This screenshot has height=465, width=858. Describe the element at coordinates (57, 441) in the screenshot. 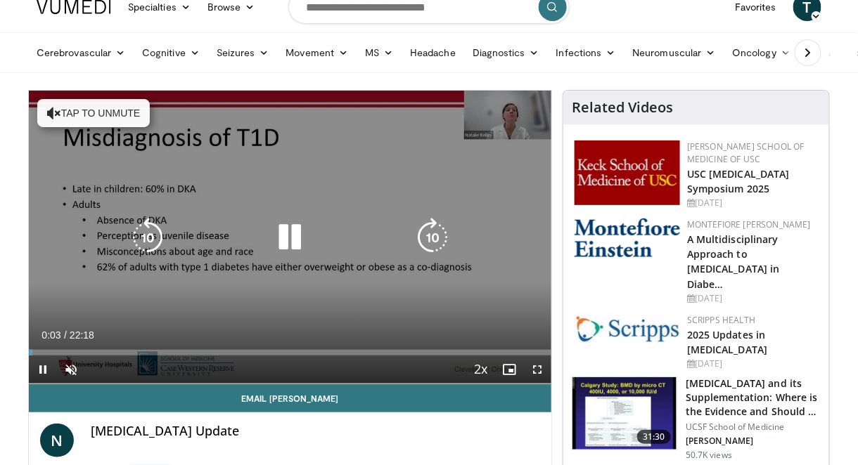

I see `span: N` at that location.